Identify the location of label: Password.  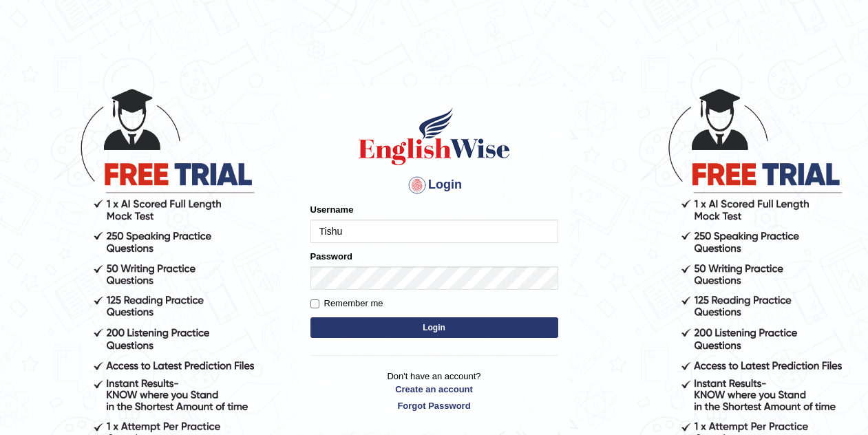
(331, 256).